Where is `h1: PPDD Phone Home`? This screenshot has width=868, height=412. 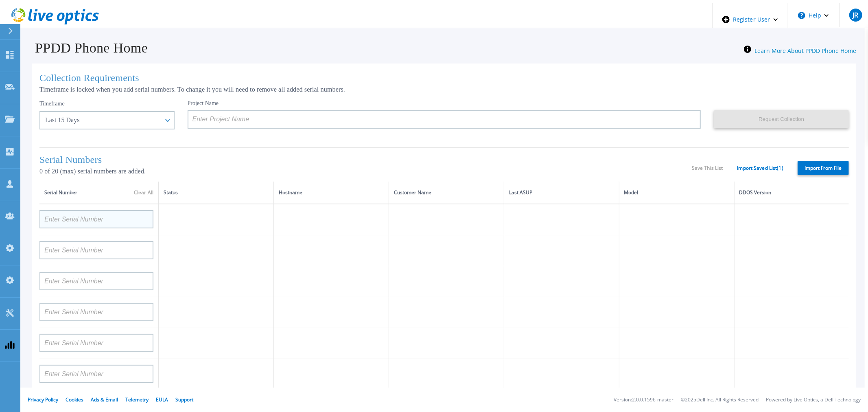 h1: PPDD Phone Home is located at coordinates (85, 48).